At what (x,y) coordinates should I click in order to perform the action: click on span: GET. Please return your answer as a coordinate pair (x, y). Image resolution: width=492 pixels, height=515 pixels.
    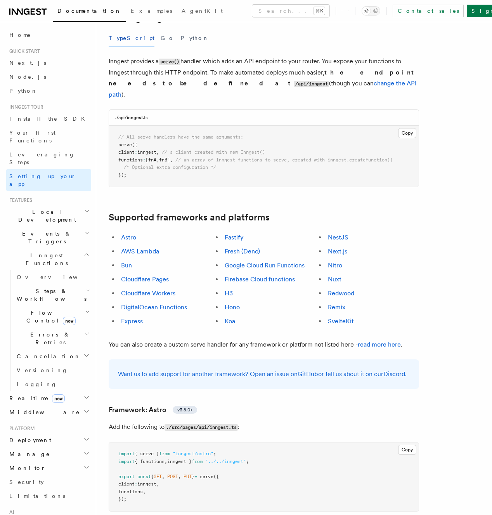
    Looking at the image, I should click on (157, 476).